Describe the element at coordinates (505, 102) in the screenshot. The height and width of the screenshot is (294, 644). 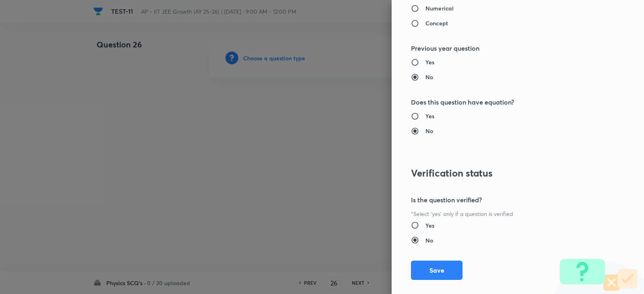
I see `h5: Does this question have equation?` at that location.